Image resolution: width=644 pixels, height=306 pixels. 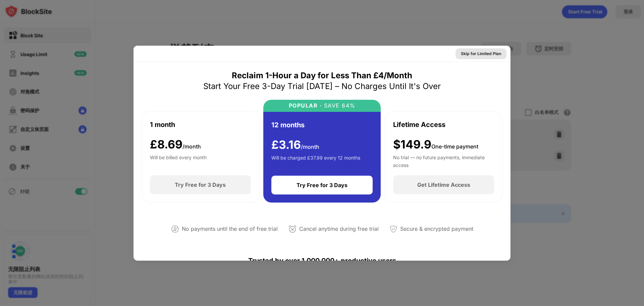 I want to click on div: POPULAR ·, so click(x=305, y=105).